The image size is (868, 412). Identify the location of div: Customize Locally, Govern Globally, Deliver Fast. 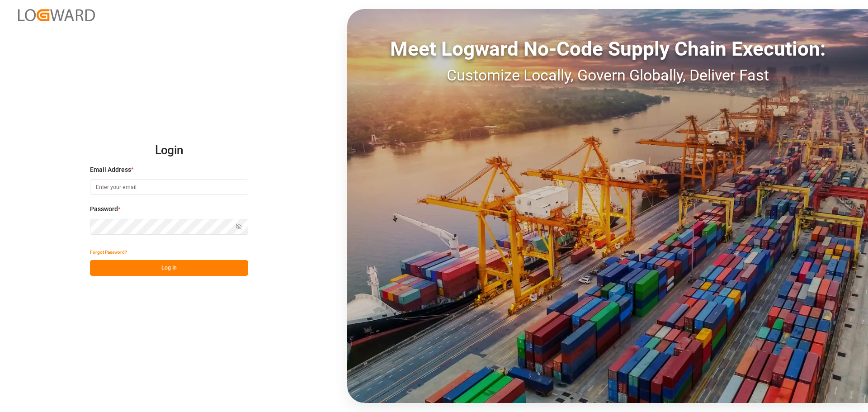
(607, 75).